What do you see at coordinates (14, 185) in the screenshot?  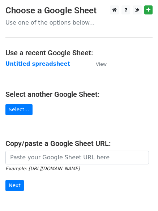 I see `input: Next` at bounding box center [14, 185].